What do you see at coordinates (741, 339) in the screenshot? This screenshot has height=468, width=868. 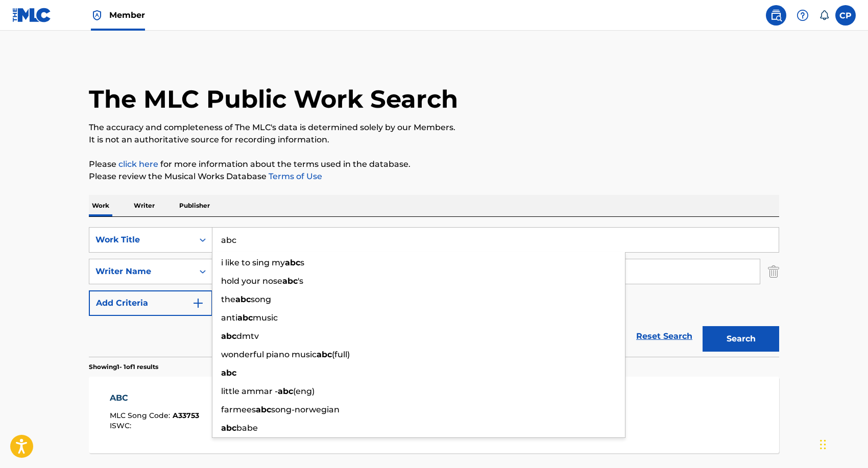 I see `button: Search` at bounding box center [741, 339].